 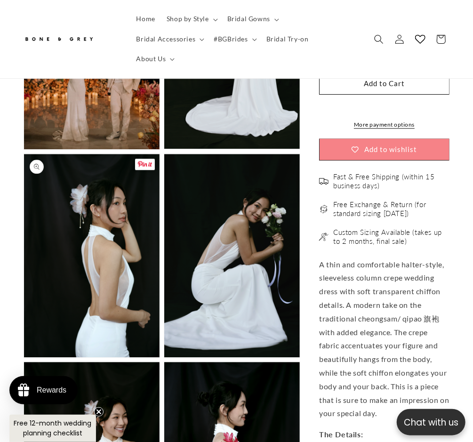 I want to click on span: #BGBrides, so click(x=231, y=39).